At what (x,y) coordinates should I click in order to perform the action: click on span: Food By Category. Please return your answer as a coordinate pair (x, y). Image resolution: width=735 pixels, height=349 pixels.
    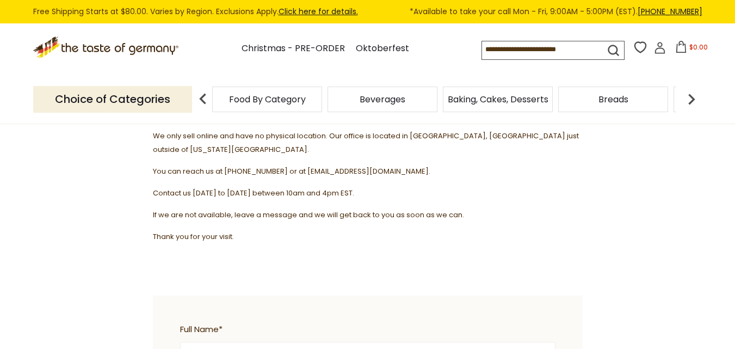
    Looking at the image, I should click on (267, 99).